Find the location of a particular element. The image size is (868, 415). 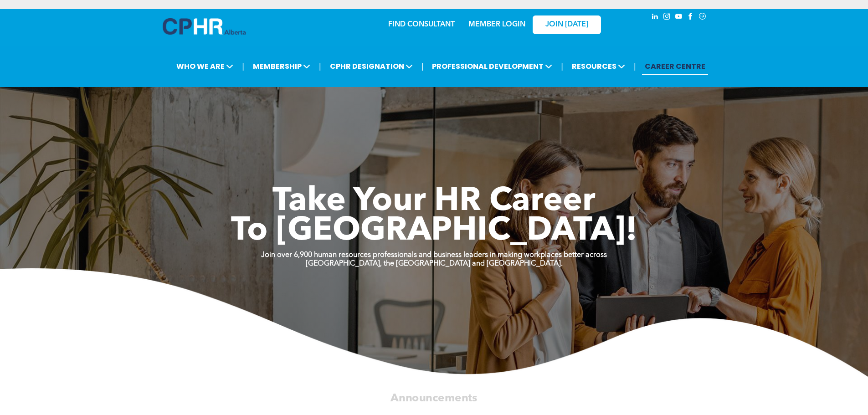

a: Social network is located at coordinates (703, 17).